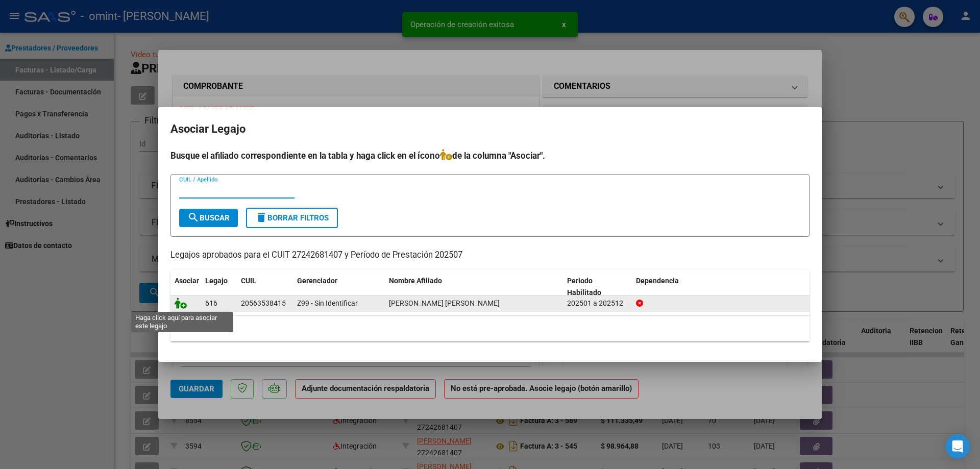 The width and height of the screenshot is (980, 469). What do you see at coordinates (187, 281) in the screenshot?
I see `span: Asociar` at bounding box center [187, 281].